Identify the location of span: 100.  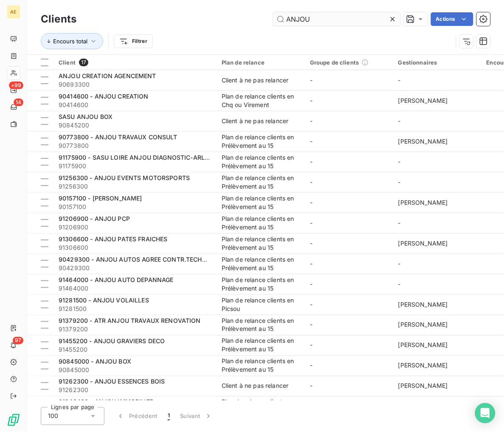
(53, 417).